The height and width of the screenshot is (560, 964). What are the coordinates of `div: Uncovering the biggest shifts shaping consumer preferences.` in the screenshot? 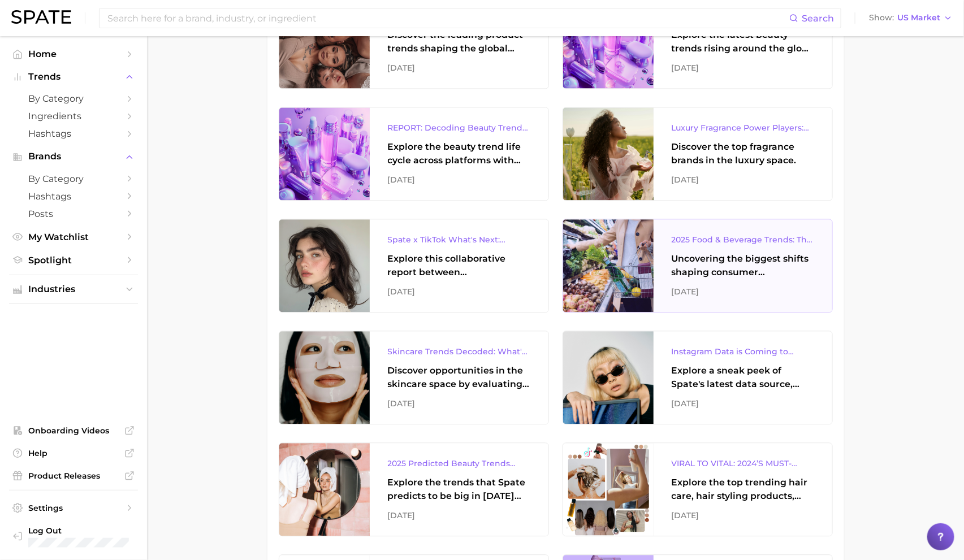 It's located at (743, 265).